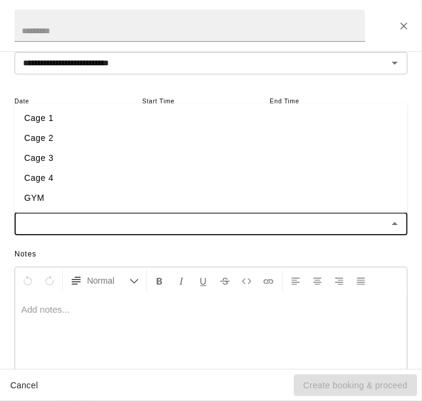  What do you see at coordinates (24, 385) in the screenshot?
I see `button: Cancel` at bounding box center [24, 385].